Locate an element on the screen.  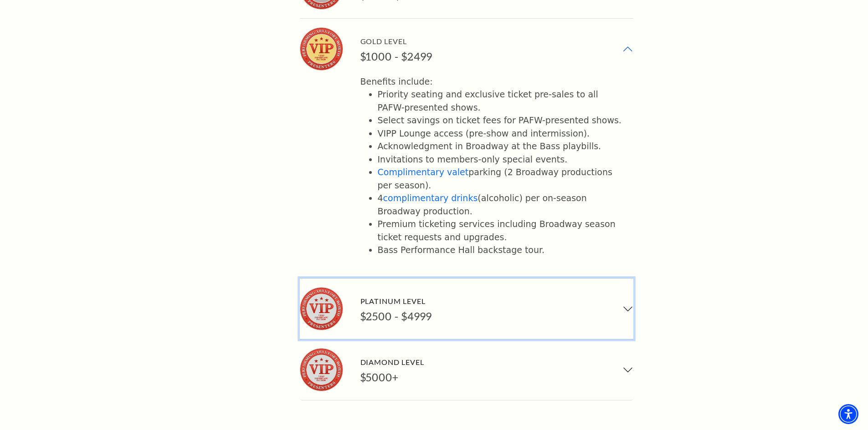
img: Gold Level is located at coordinates (321, 49).